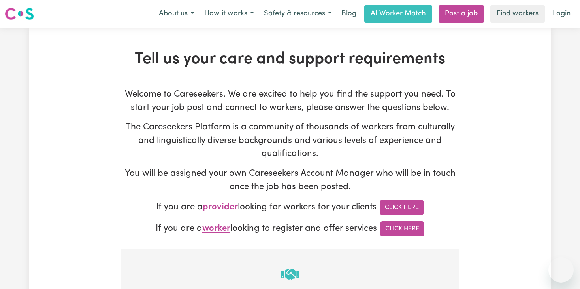 The height and width of the screenshot is (289, 580). Describe the element at coordinates (290, 228) in the screenshot. I see `p: If you are a looking to register and offer services` at that location.